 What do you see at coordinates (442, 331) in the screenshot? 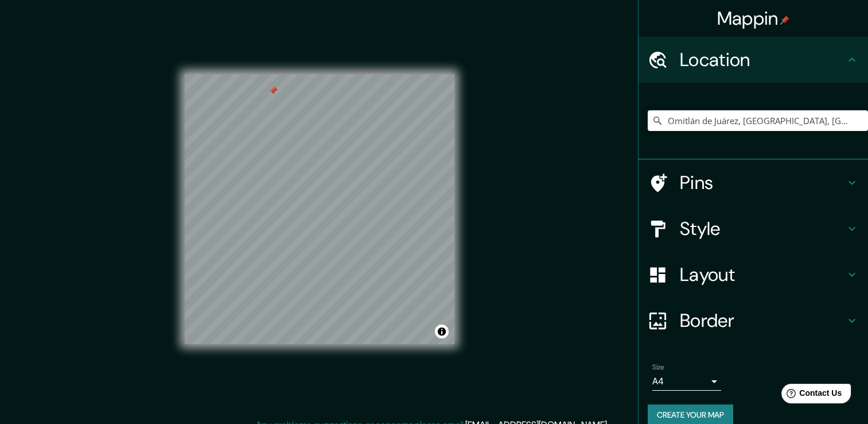
I see `button: Toggle attribution` at bounding box center [442, 331].